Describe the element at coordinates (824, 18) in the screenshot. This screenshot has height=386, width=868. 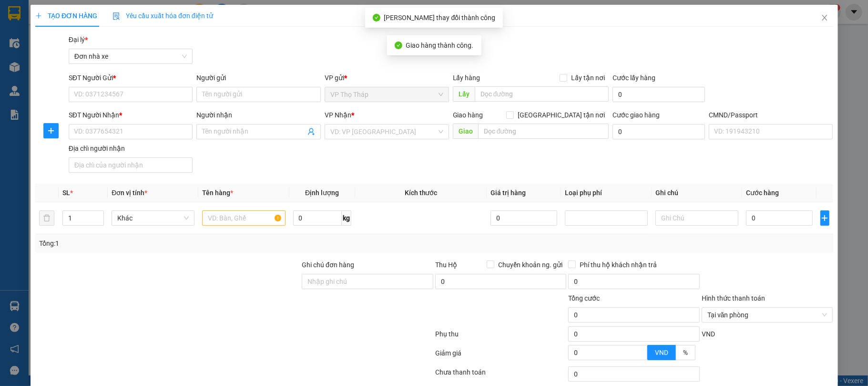
I see `span: close` at that location.